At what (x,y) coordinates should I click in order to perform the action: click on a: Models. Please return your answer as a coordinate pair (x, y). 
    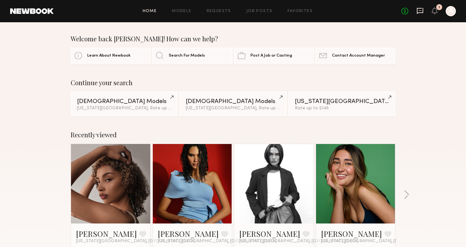
    Looking at the image, I should click on (181, 11).